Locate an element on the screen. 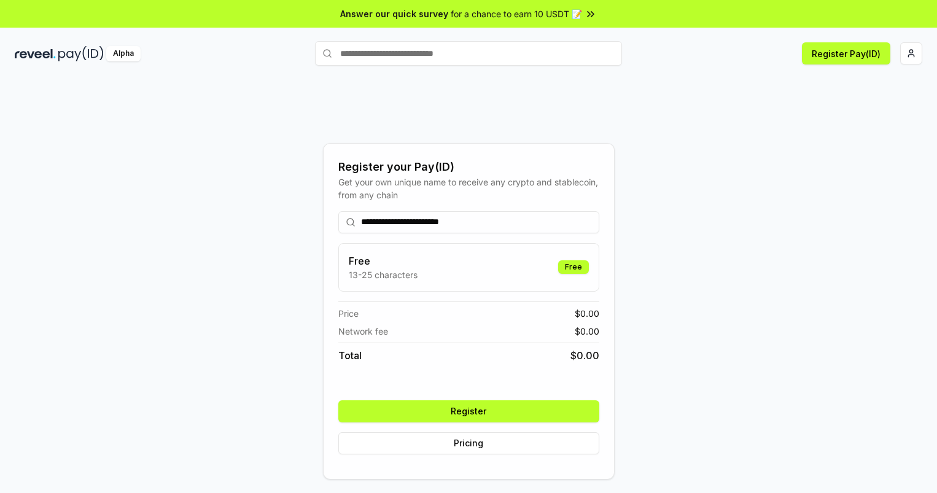  button: Pricing is located at coordinates (469, 443).